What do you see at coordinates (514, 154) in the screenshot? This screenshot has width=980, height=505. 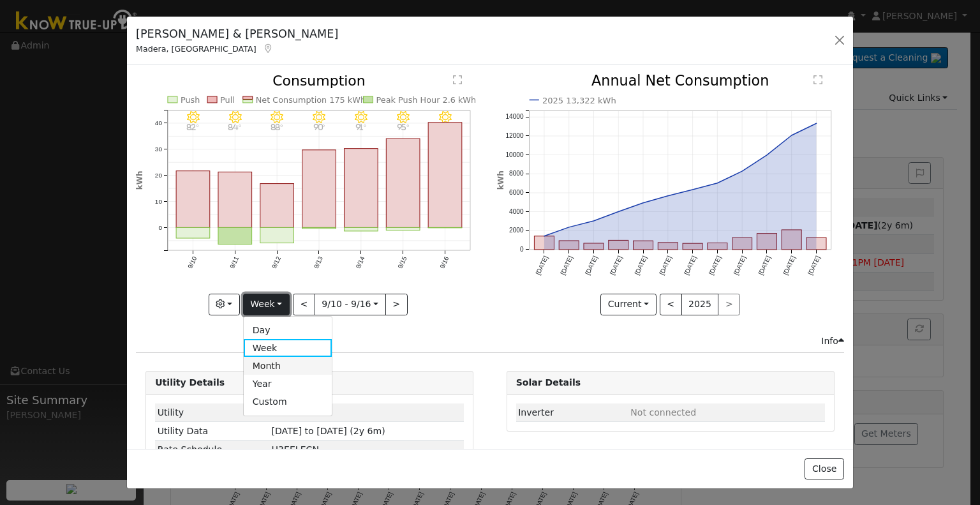 I see `text: 10000` at bounding box center [514, 154].